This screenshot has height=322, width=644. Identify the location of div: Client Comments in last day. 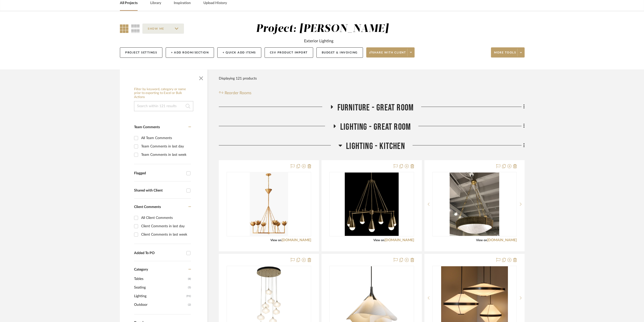
(165, 226).